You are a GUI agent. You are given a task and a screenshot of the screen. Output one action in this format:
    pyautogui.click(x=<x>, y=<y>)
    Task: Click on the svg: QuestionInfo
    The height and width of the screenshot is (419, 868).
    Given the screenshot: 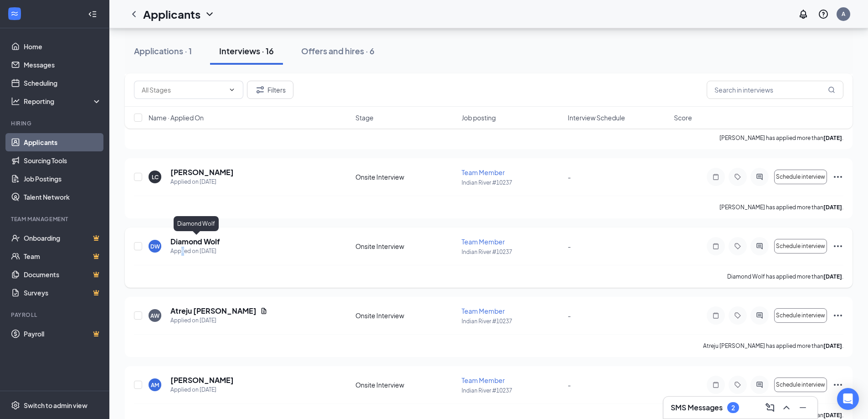 What is the action you would take?
    pyautogui.click(x=823, y=14)
    